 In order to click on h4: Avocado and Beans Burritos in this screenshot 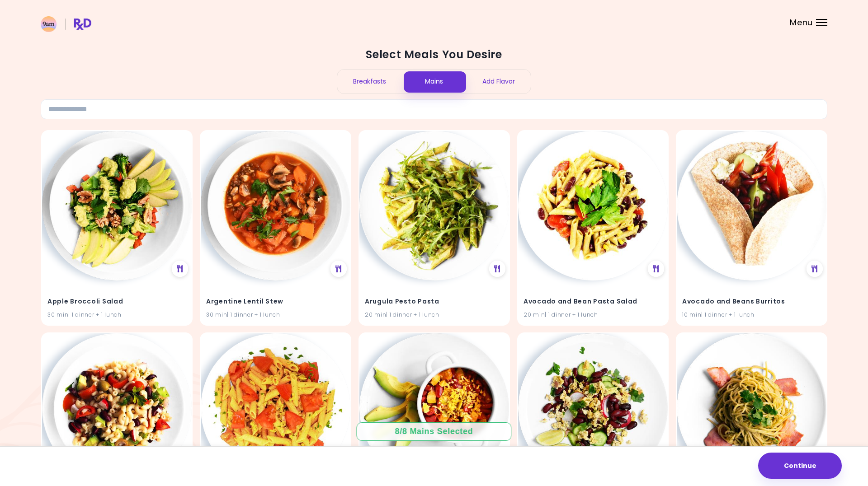, I will do `click(751, 301)`.